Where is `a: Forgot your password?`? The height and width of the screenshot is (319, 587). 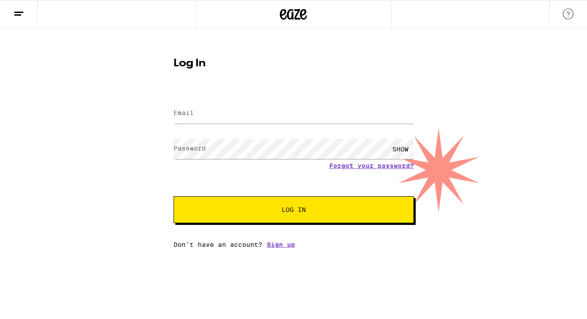 a: Forgot your password? is located at coordinates (371, 166).